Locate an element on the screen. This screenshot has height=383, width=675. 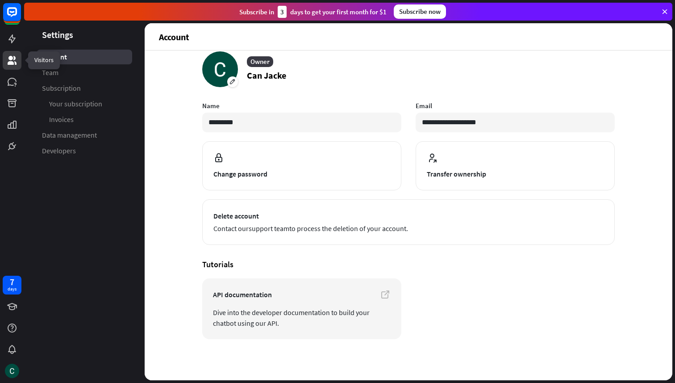
span: Subscription is located at coordinates (61, 88).